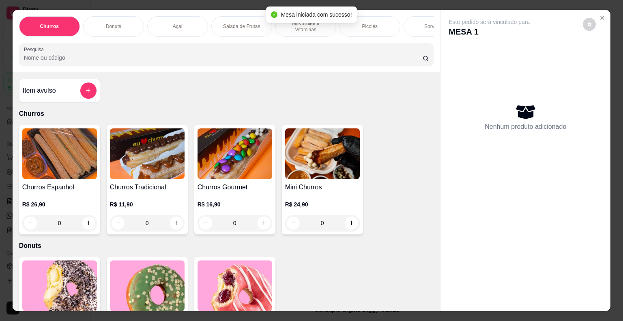 This screenshot has width=623, height=321. I want to click on span: check-circle, so click(274, 15).